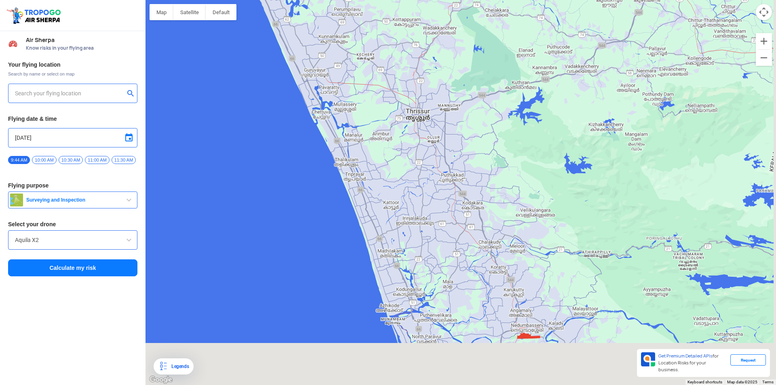 This screenshot has height=385, width=776. Describe the element at coordinates (189, 12) in the screenshot. I see `button: Show satellite imagery` at that location.